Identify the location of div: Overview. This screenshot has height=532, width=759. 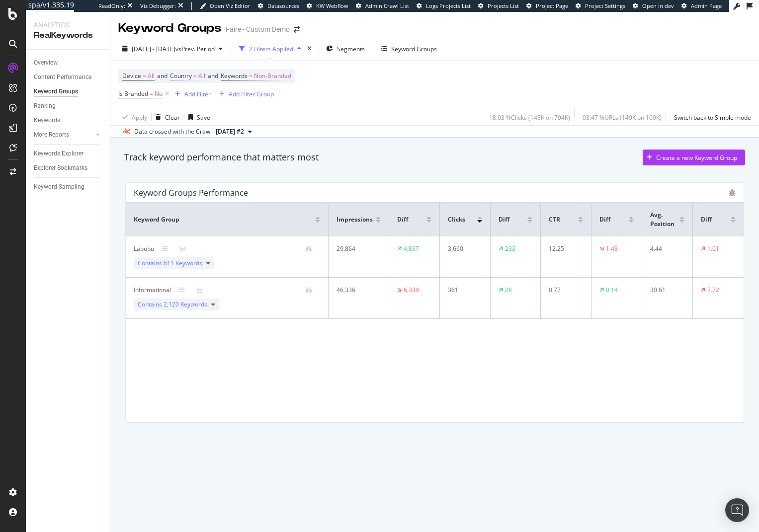
(46, 62).